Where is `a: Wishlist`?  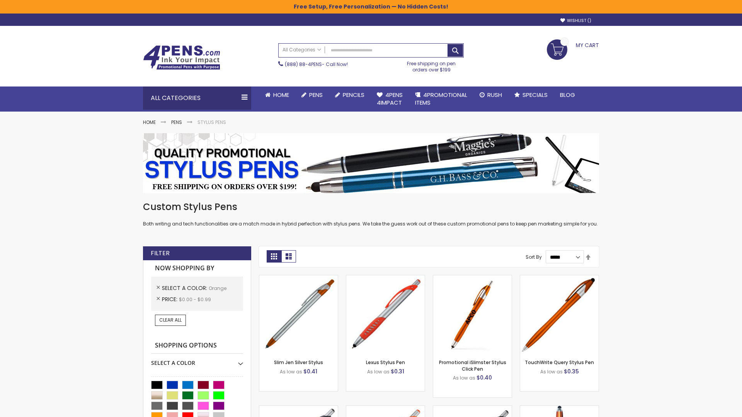
a: Wishlist is located at coordinates (576, 20).